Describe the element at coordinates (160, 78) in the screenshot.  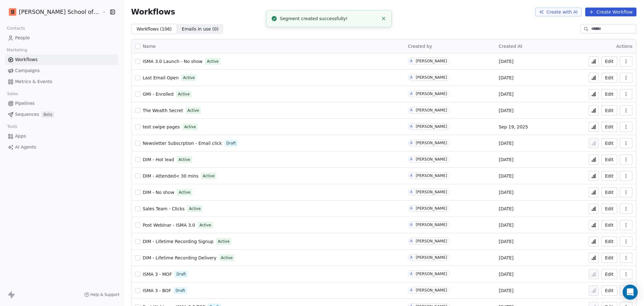
I see `a: Last Email Open` at that location.